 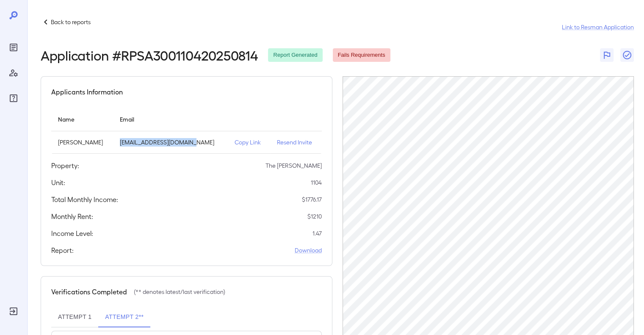 What do you see at coordinates (317, 233) in the screenshot?
I see `p: 1.47` at bounding box center [317, 233].